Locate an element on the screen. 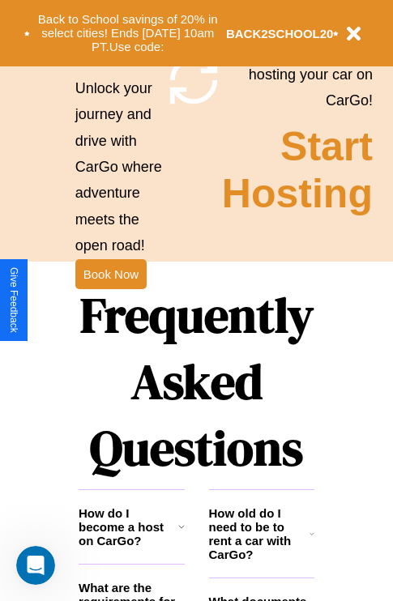 This screenshot has width=393, height=601. h3: How do I become a host on CarGo? is located at coordinates (128, 527).